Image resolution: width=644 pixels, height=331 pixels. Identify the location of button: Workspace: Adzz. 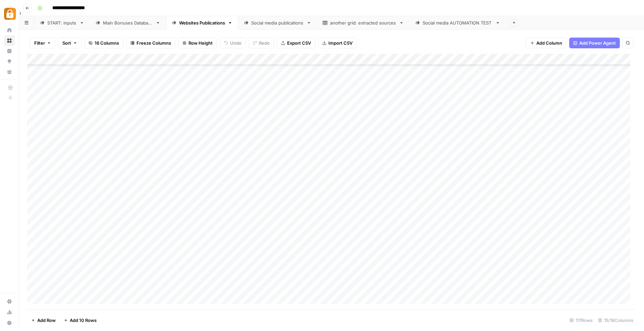
(9, 13).